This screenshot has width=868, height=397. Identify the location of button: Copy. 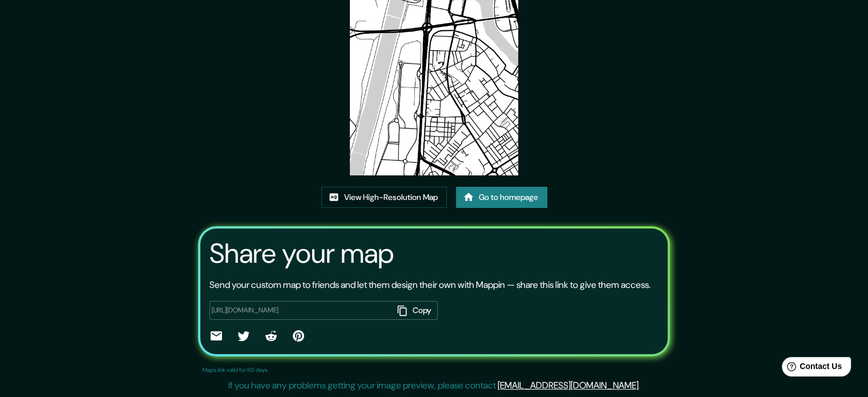
(415, 310).